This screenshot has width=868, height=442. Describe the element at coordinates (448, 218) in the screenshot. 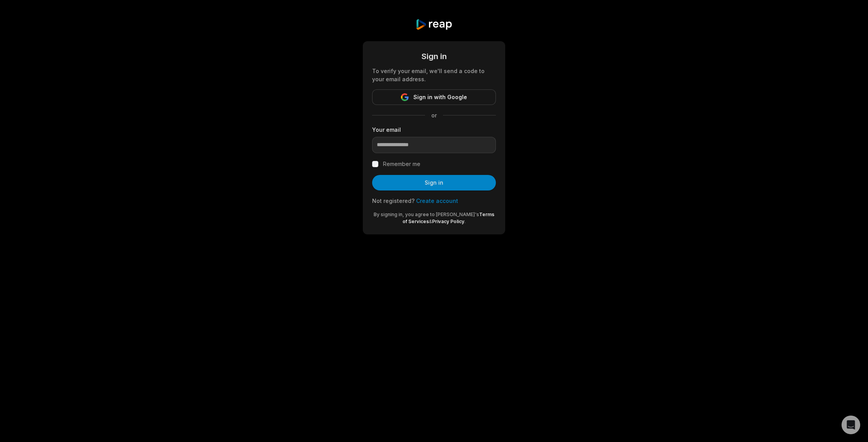

I see `a: Terms of Services` at that location.